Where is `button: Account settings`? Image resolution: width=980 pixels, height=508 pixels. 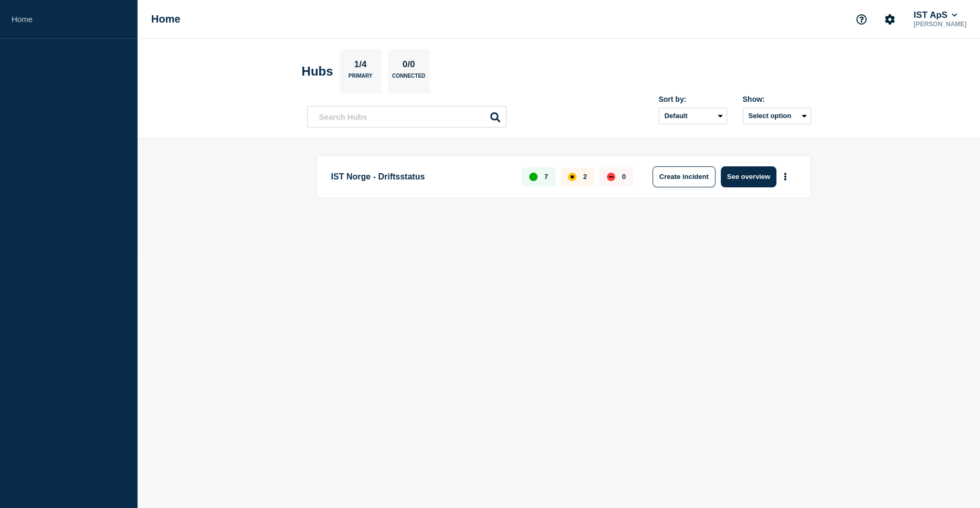 button: Account settings is located at coordinates (890, 19).